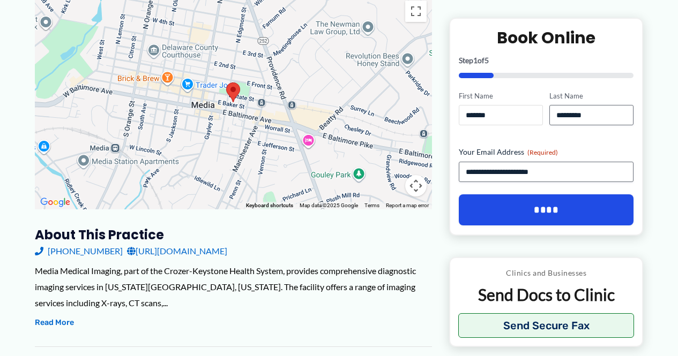 Image resolution: width=678 pixels, height=356 pixels. I want to click on button: Keyboard shortcuts, so click(269, 206).